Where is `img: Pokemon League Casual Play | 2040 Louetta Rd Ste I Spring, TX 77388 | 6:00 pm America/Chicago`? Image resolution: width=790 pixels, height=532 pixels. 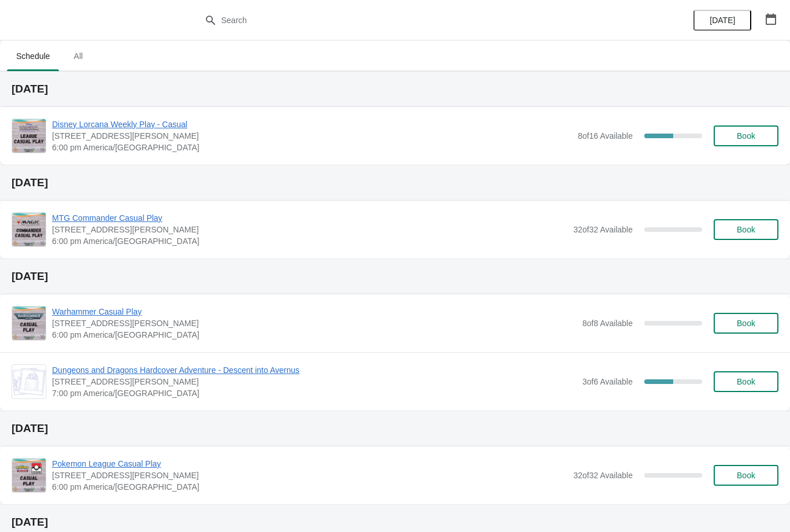
img: Pokemon League Casual Play | 2040 Louetta Rd Ste I Spring, TX 77388 | 6:00 pm America/Chicago is located at coordinates (29, 475).